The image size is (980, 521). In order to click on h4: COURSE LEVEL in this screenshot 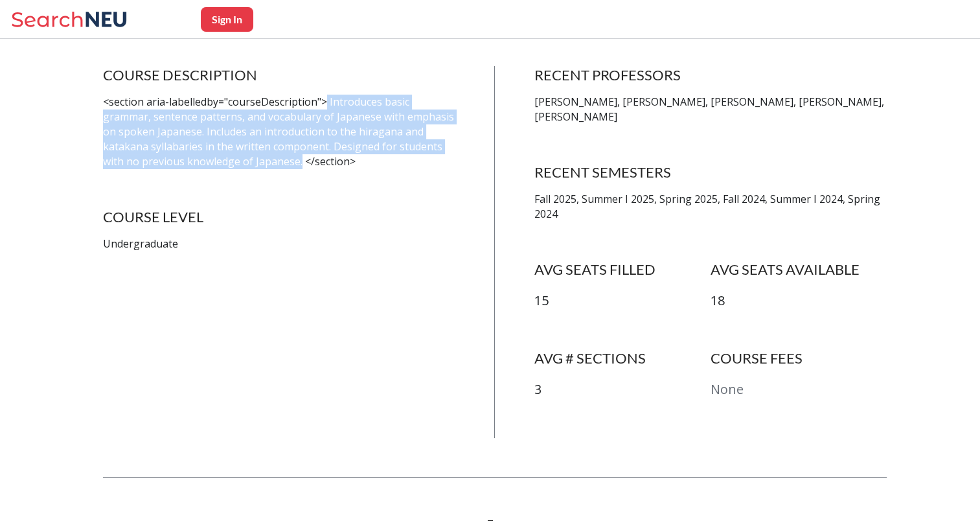, I will do `click(279, 217)`.